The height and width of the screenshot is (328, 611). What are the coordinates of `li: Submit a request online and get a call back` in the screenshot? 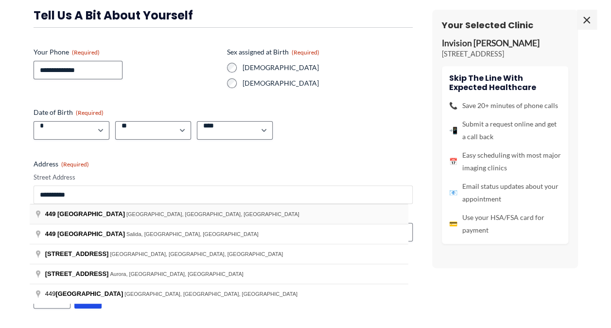 It's located at (505, 130).